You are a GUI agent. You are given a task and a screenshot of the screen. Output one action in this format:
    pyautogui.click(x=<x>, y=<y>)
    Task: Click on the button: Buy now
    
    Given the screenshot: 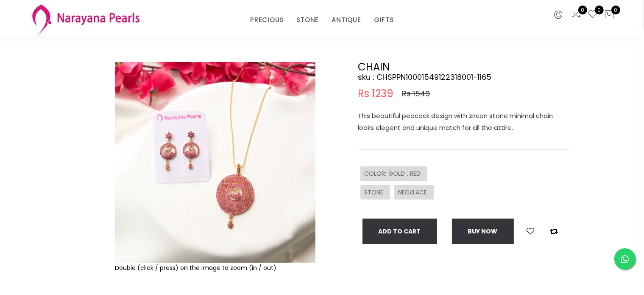 What is the action you would take?
    pyautogui.click(x=483, y=231)
    